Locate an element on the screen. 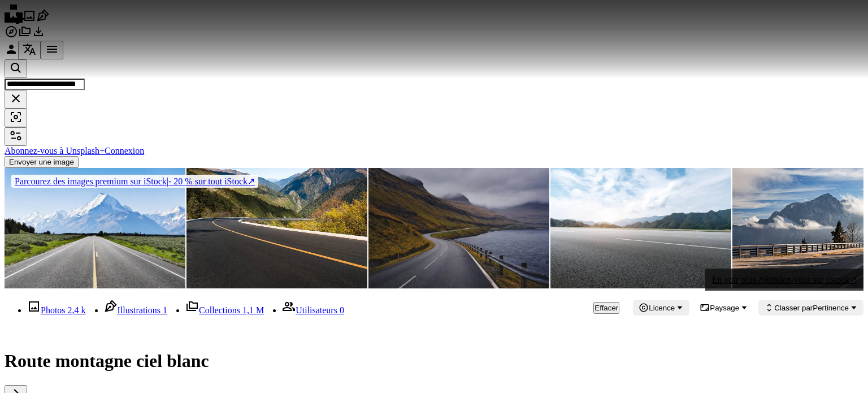  button: Langue is located at coordinates (29, 50).